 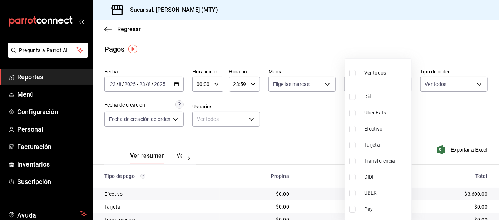 What do you see at coordinates (375, 73) in the screenshot?
I see `span: Ver todos` at bounding box center [375, 73].